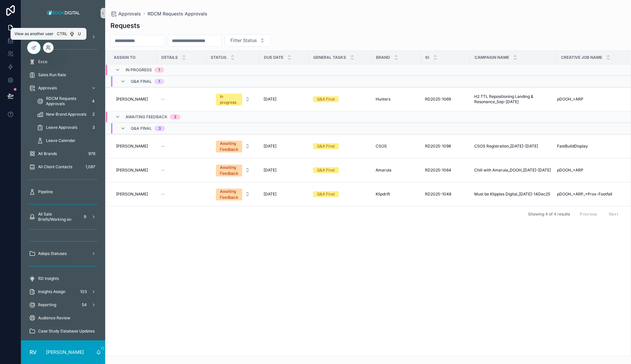  Describe the element at coordinates (584, 194) in the screenshot. I see `span: pDOOH_+ARP_+Prox-Footfall` at that location.